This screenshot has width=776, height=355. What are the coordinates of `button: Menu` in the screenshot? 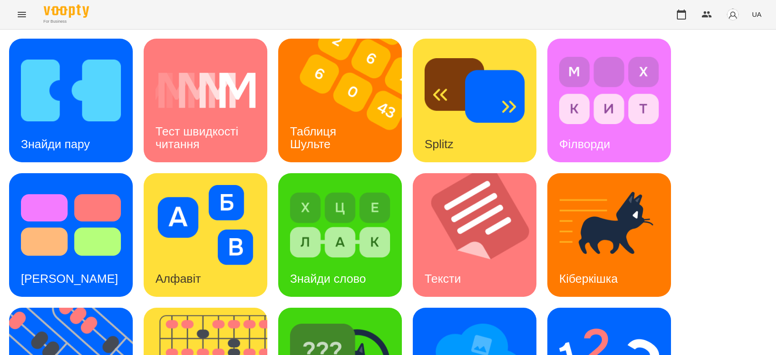 It's located at (22, 15).